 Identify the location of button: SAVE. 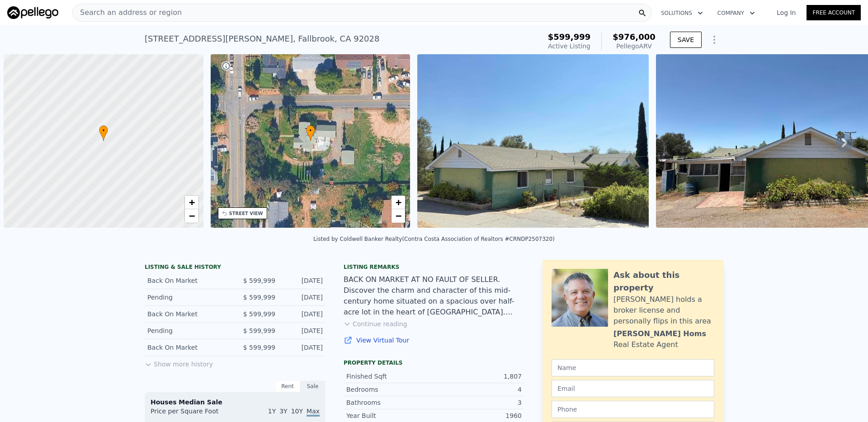
(686, 40).